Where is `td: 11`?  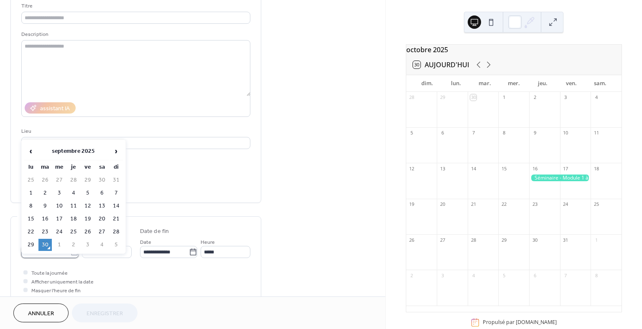
td: 11 is located at coordinates (74, 206).